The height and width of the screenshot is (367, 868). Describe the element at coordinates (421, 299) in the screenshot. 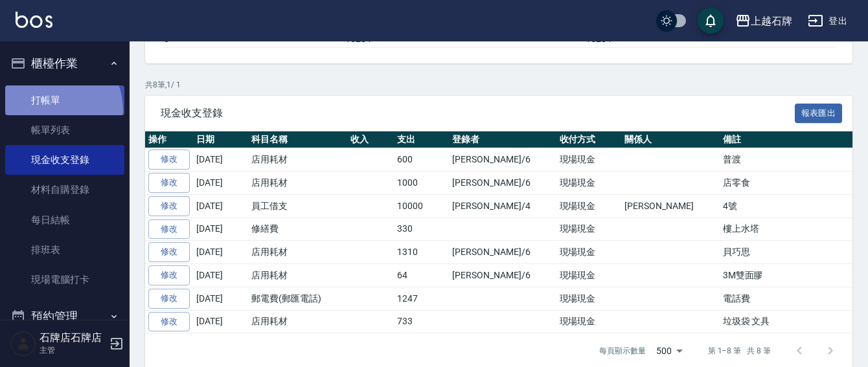

I see `td: 1247` at that location.